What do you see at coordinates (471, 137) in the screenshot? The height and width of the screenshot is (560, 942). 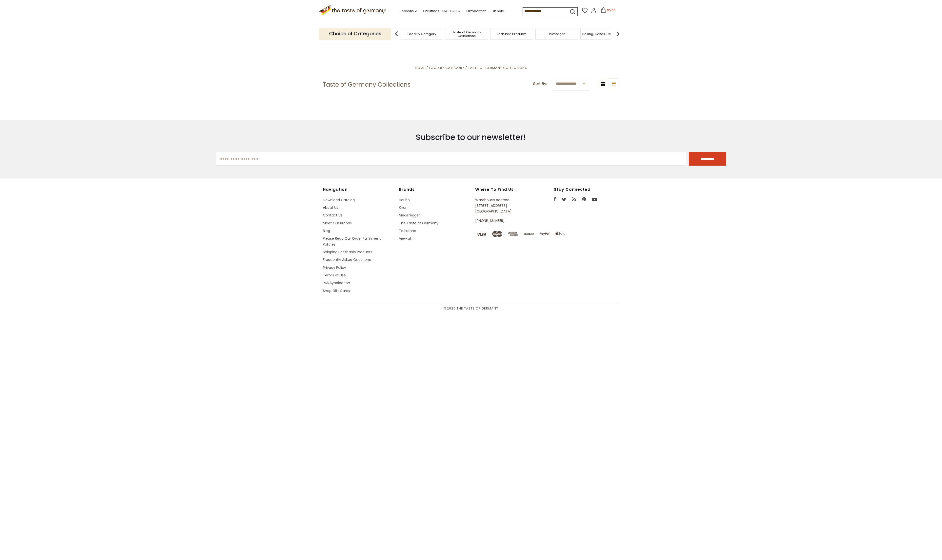 I see `h3: Subscribe to our newsletter!` at bounding box center [471, 137].